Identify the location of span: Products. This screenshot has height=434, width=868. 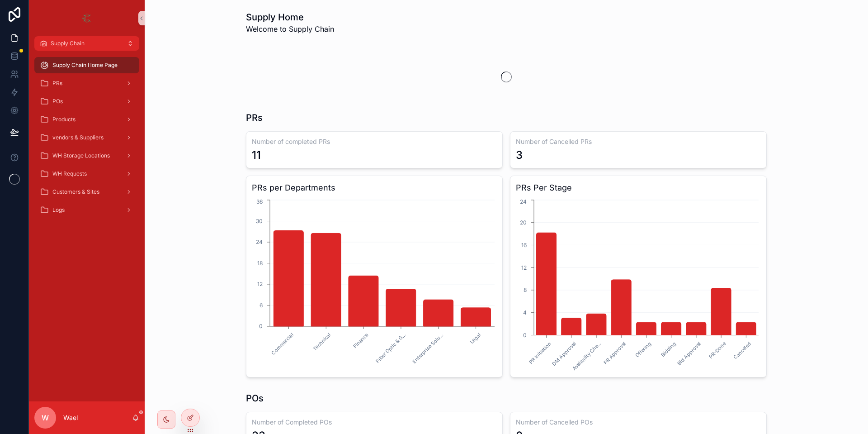
(64, 120).